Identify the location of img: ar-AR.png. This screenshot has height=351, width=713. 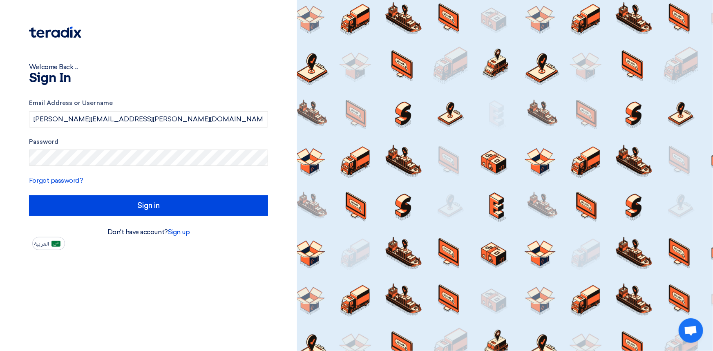
(56, 243).